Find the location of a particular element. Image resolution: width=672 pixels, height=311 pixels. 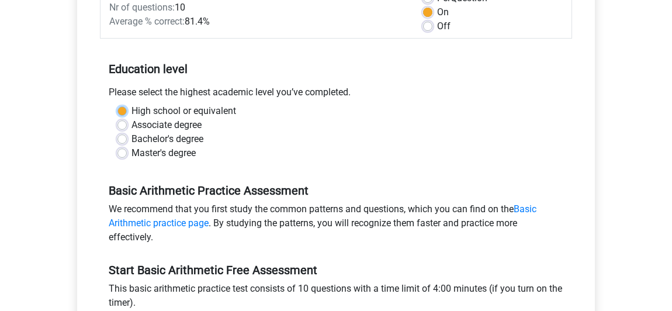

h5: Basic Arithmetic Practice Assessment is located at coordinates (336, 191).